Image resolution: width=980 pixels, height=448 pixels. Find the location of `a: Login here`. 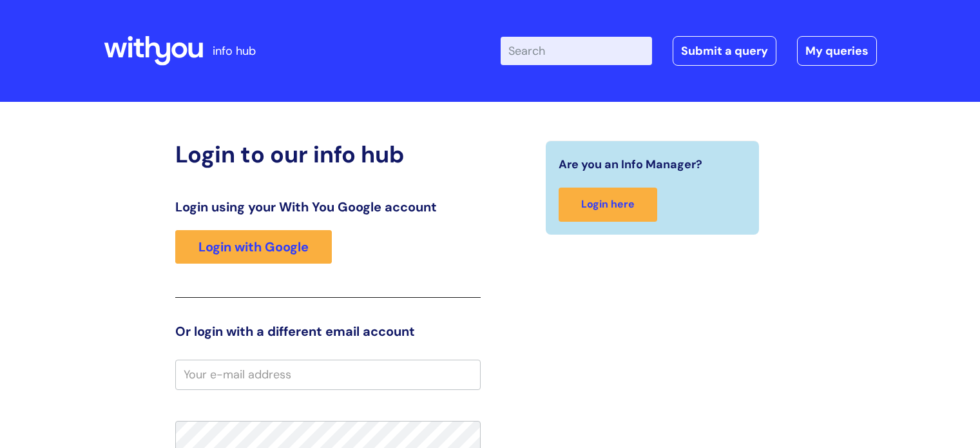

a: Login here is located at coordinates (608, 205).